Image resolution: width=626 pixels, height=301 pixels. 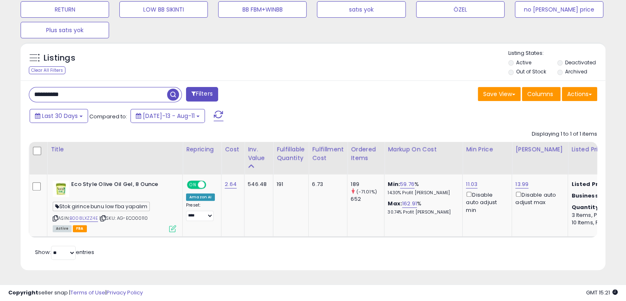 What do you see at coordinates (594, 195) in the screenshot?
I see `b: Business Price:` at bounding box center [594, 195].